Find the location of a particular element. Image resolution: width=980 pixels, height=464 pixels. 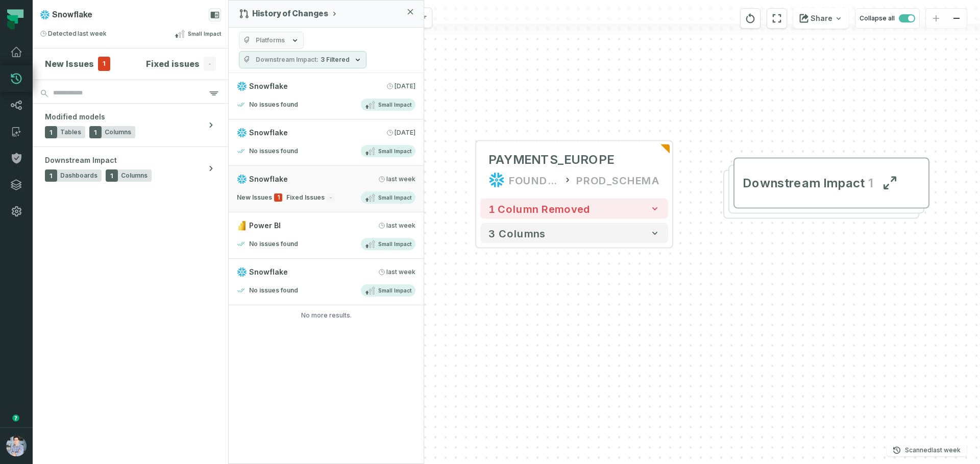

div: PAYMENTS_EUROPE is located at coordinates (552, 160).